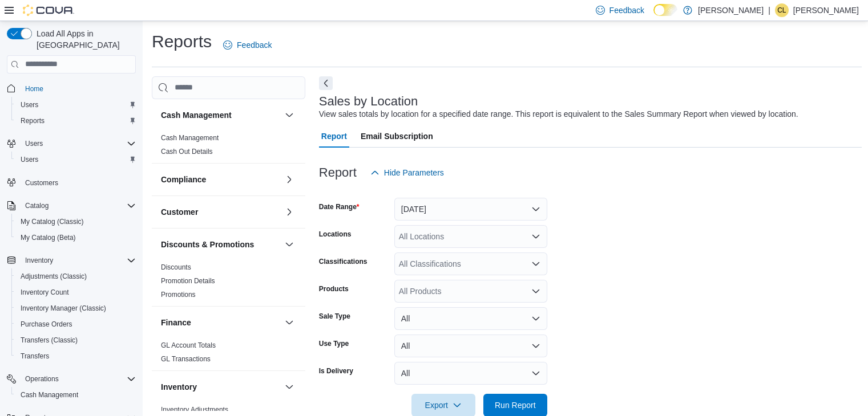  I want to click on div: Cash Management, so click(229, 147).